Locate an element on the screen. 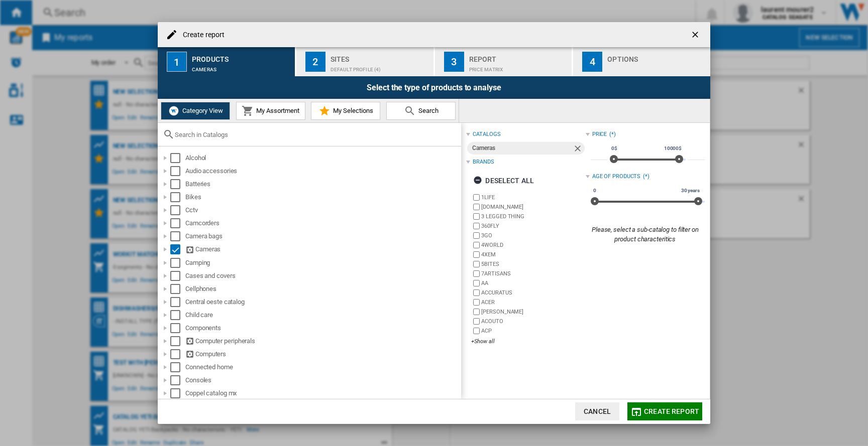 The height and width of the screenshot is (446, 868). label: 1LIFE is located at coordinates (533, 197).